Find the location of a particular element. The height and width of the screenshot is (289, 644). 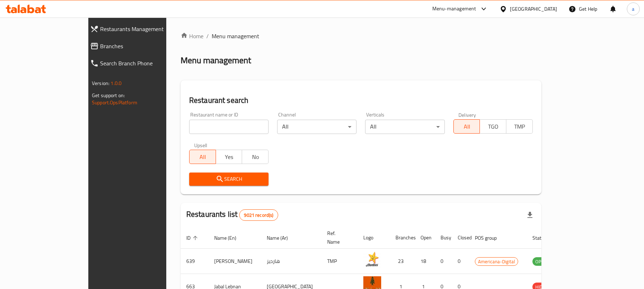

span: Version: is located at coordinates (101, 83).